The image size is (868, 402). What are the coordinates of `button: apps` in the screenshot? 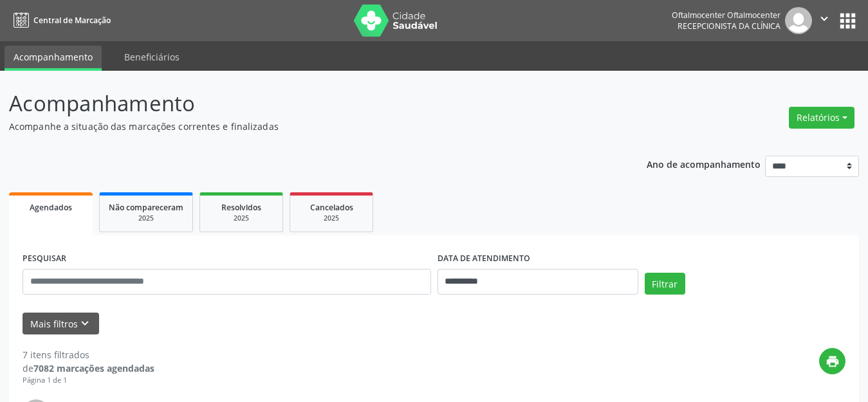 It's located at (847, 21).